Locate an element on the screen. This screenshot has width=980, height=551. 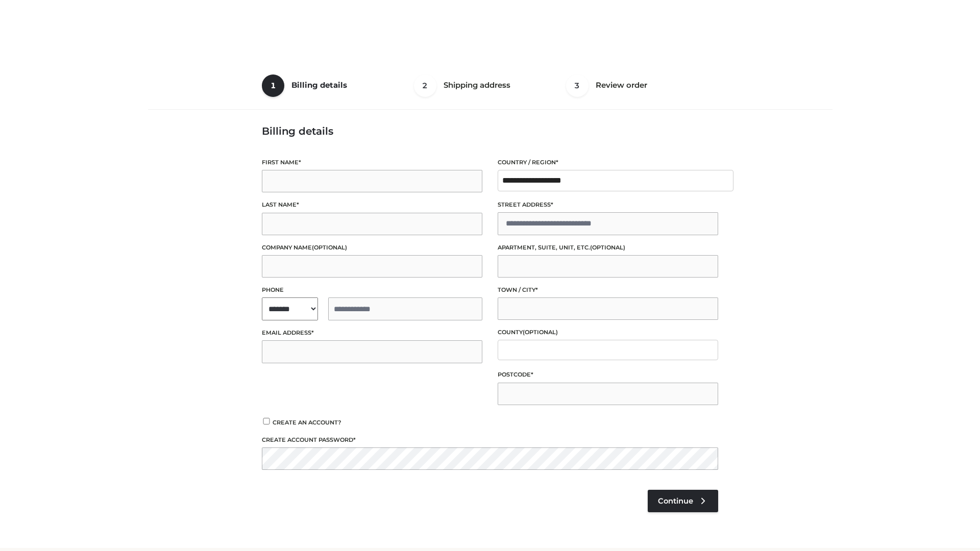
span: Shipping address is located at coordinates (476, 85).